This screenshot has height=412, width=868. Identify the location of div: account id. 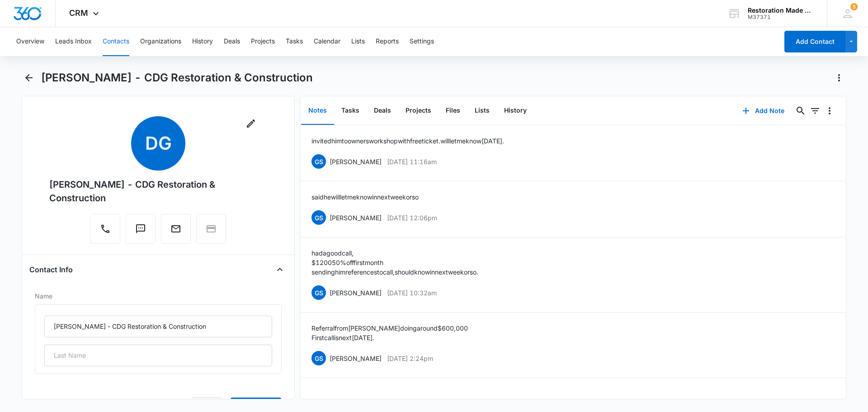
(781, 17).